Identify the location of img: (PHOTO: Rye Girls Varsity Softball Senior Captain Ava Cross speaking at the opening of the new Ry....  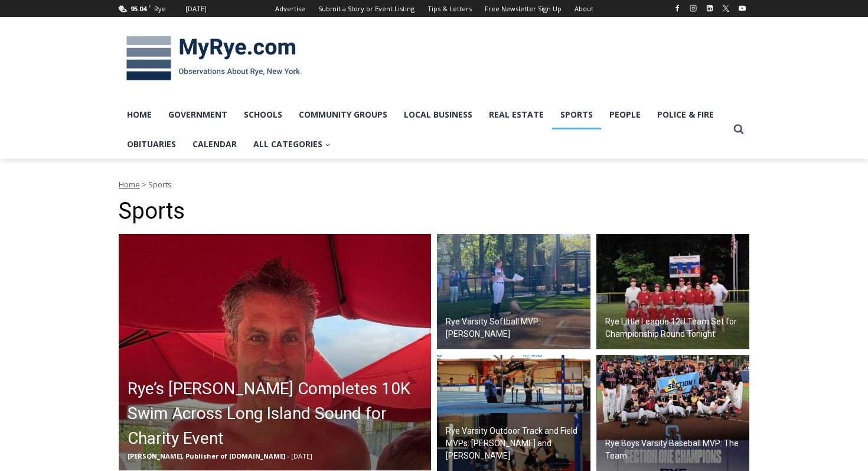
(513, 291).